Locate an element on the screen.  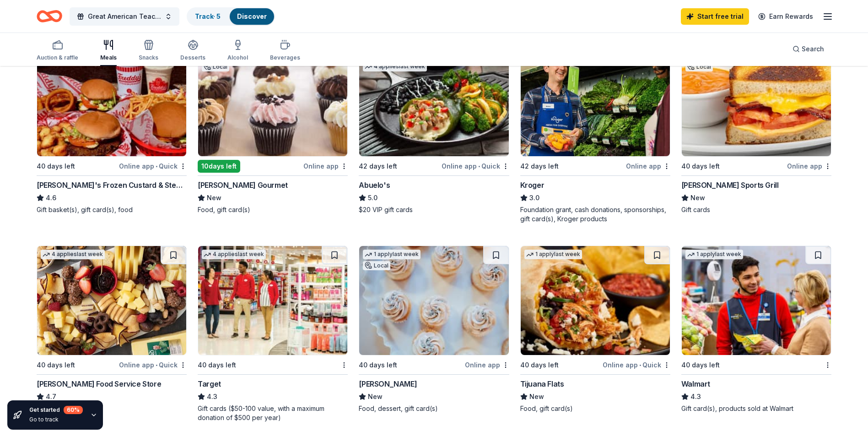
img: Image for Target is located at coordinates (273, 300).